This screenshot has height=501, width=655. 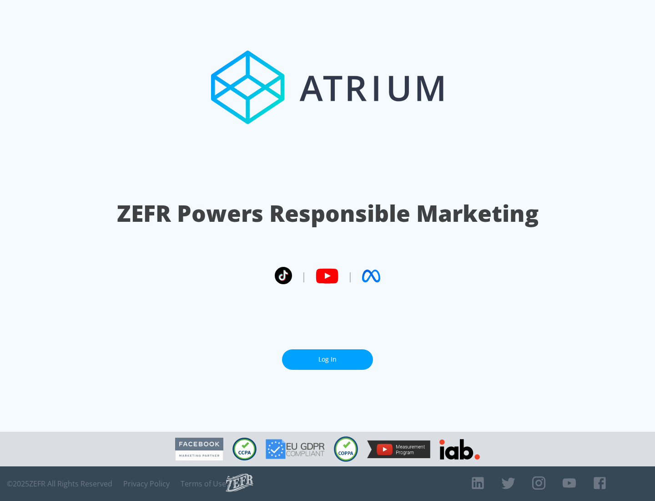 I want to click on img: Facebook Marketing Partner, so click(x=199, y=449).